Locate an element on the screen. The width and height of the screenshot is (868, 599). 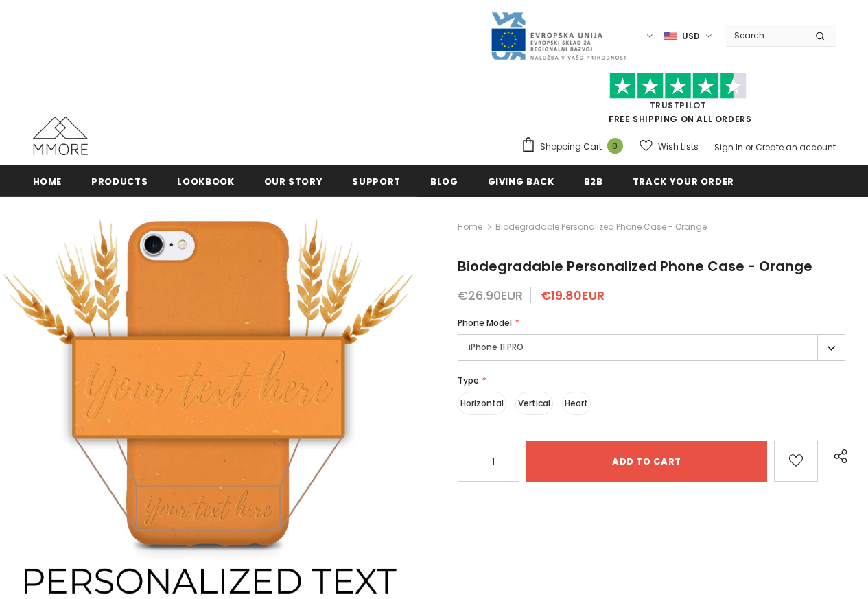
input: Add to cart is located at coordinates (646, 461).